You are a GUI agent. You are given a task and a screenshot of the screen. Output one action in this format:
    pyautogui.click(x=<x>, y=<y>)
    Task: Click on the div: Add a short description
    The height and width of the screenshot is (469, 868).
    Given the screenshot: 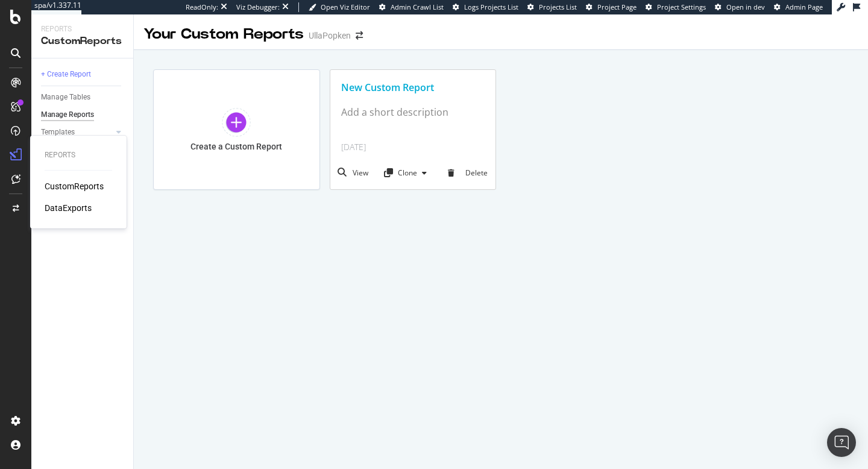 What is the action you would take?
    pyautogui.click(x=413, y=112)
    